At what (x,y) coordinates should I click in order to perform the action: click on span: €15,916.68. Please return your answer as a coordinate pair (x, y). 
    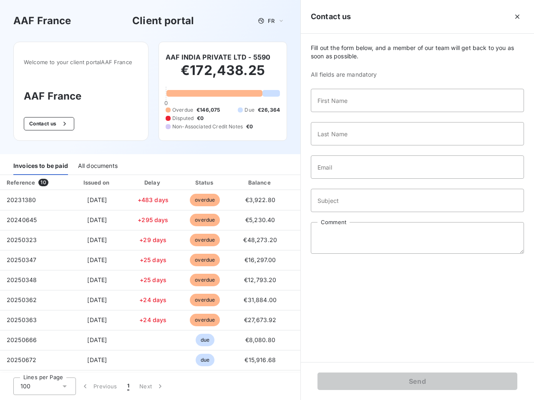
    Looking at the image, I should click on (260, 360).